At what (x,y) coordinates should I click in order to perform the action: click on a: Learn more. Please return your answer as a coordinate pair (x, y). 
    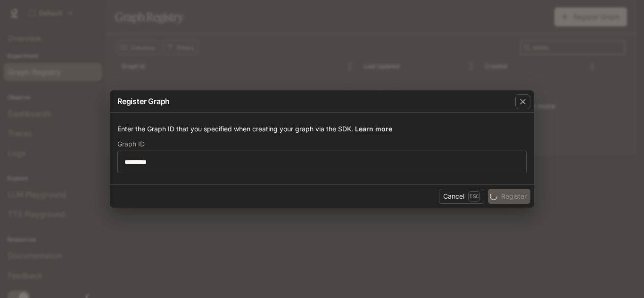
    Looking at the image, I should click on (373, 129).